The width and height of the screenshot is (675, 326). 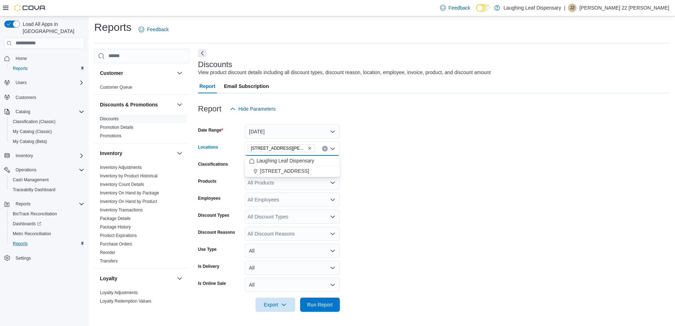 What do you see at coordinates (253, 109) in the screenshot?
I see `button: Hide Parameters` at bounding box center [253, 109].